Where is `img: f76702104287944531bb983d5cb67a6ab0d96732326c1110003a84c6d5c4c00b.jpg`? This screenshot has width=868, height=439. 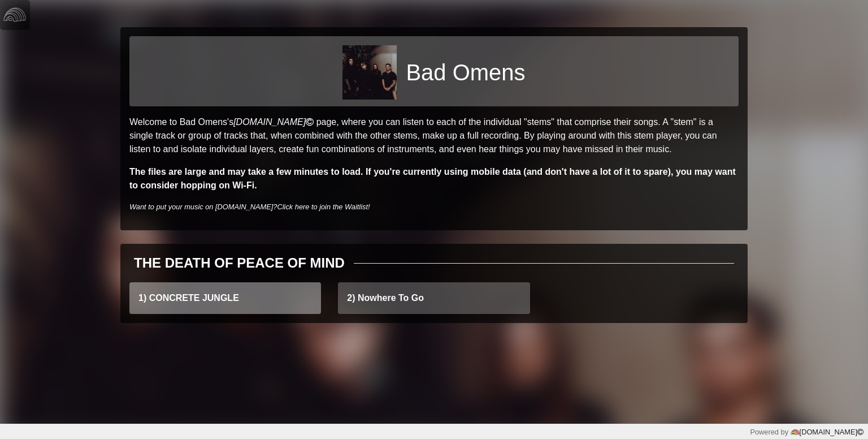
img: f76702104287944531bb983d5cb67a6ab0d96732326c1110003a84c6d5c4c00b.jpg is located at coordinates (369, 72).